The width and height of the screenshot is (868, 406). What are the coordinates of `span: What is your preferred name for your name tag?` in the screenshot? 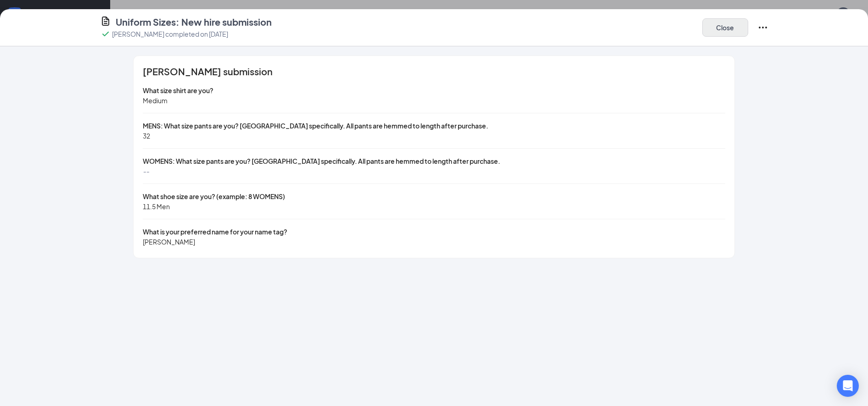 It's located at (215, 231).